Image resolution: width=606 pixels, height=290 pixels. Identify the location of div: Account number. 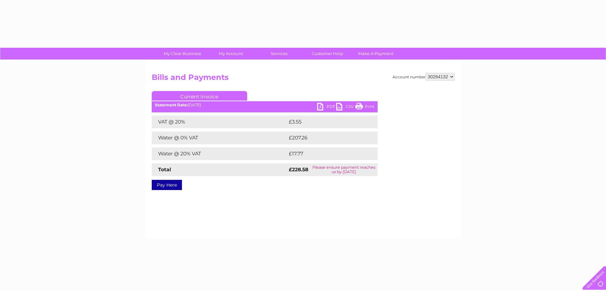
(424, 77).